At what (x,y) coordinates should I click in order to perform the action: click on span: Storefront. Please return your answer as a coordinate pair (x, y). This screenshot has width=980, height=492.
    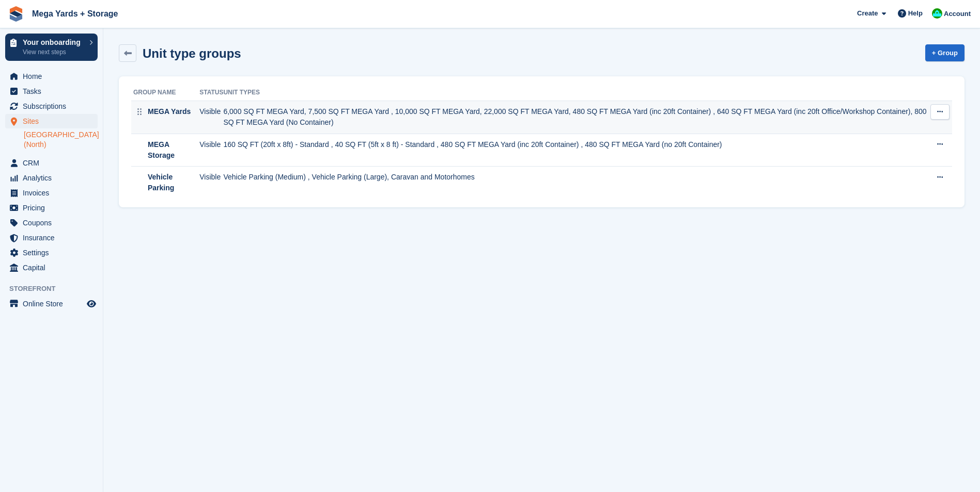
    Looking at the image, I should click on (55, 289).